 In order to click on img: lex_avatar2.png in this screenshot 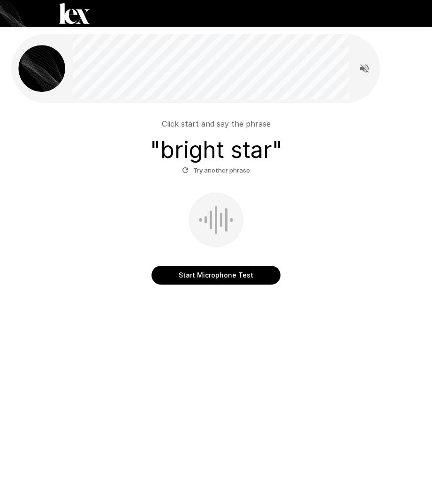, I will do `click(41, 69)`.